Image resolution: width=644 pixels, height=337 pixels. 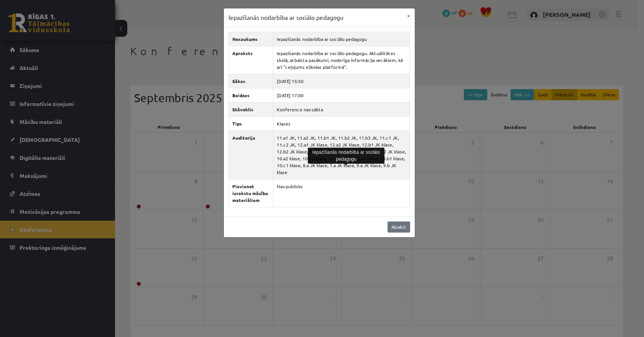 What do you see at coordinates (341, 60) in the screenshot?
I see `td: Iepazīšanās nodarbība ar sociālo pedagogu. Aktuālitātes skolā, atbalsta pasākumi, noderīga inform...` at bounding box center [341, 60].